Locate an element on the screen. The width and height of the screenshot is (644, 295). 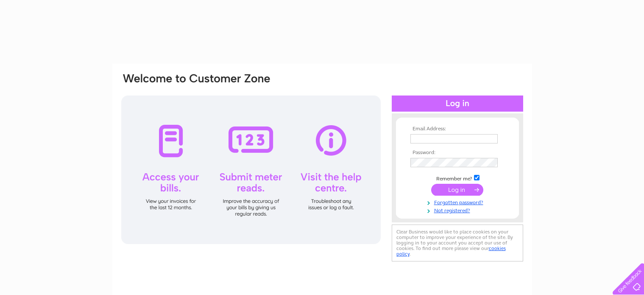
a: cookies policy is located at coordinates (451, 250).